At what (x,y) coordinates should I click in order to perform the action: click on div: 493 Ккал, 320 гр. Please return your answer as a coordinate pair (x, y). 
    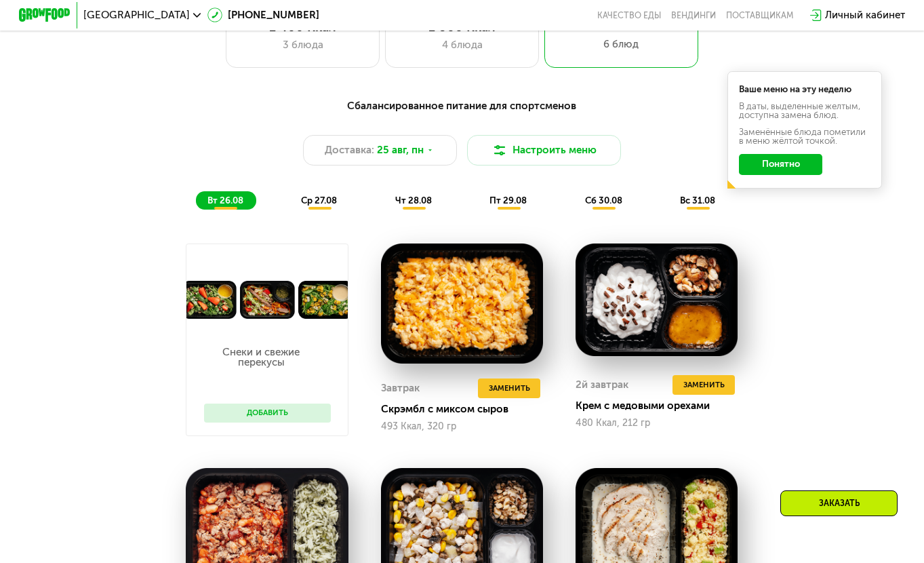
    Looking at the image, I should click on (462, 426).